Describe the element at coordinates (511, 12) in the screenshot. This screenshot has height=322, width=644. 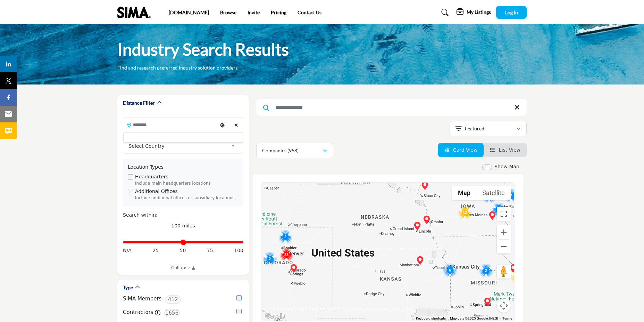
I see `span: Log In` at that location.